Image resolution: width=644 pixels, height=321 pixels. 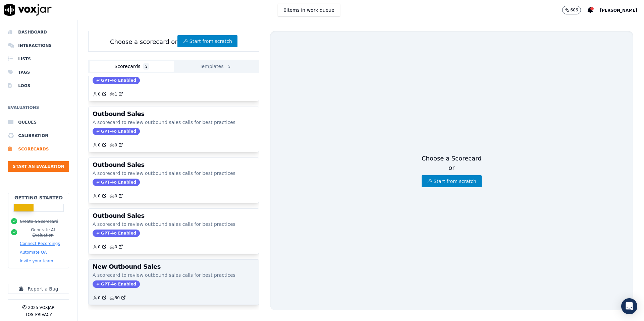 What do you see at coordinates (39, 149) in the screenshot?
I see `li: Scorecards` at bounding box center [39, 149].